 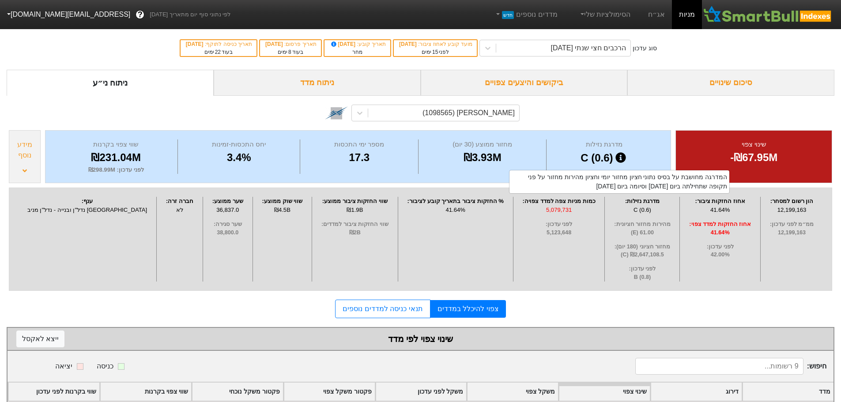 I want to click on div: תאריך קובע :, so click(x=357, y=44).